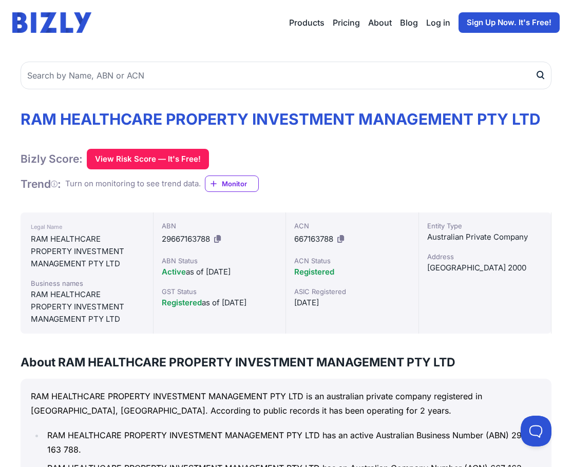 This screenshot has width=572, height=467. Describe the element at coordinates (173, 272) in the screenshot. I see `span: Active` at that location.